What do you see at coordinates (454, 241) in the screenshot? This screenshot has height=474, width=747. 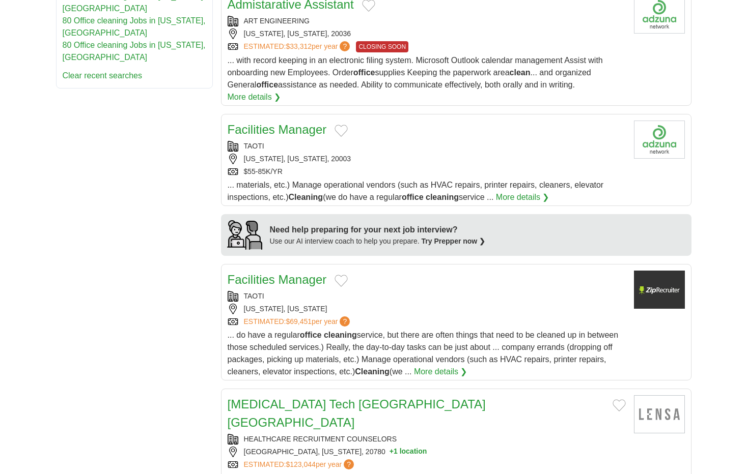 I see `a: Try Prepper now ❯` at bounding box center [454, 241].